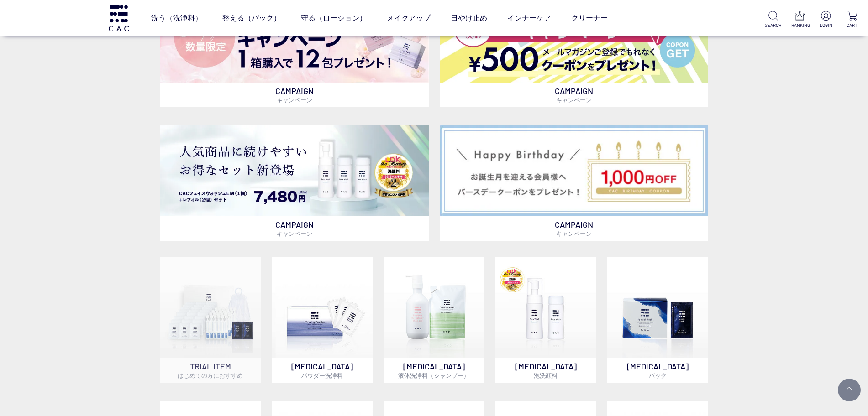 Image resolution: width=868 pixels, height=416 pixels. Describe the element at coordinates (211, 319) in the screenshot. I see `a: トライアルセット TRIAL ITEMはじめての方におすすめ` at that location.